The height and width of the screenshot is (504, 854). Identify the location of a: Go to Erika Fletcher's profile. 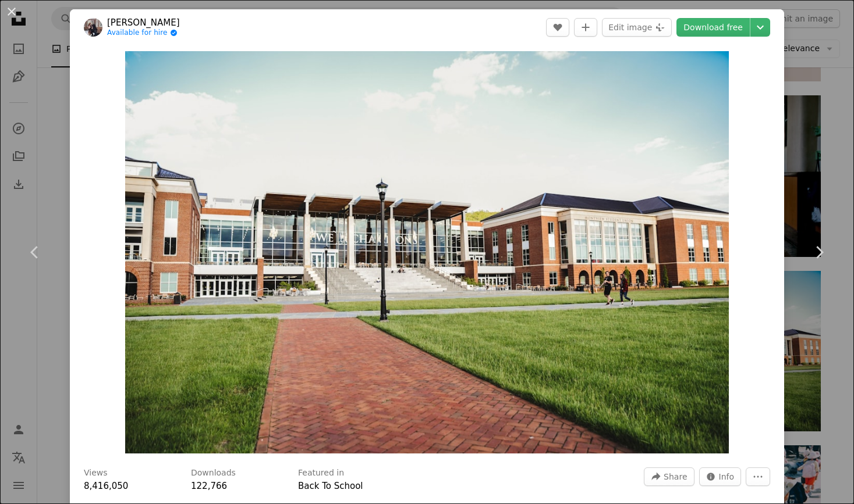
(93, 27).